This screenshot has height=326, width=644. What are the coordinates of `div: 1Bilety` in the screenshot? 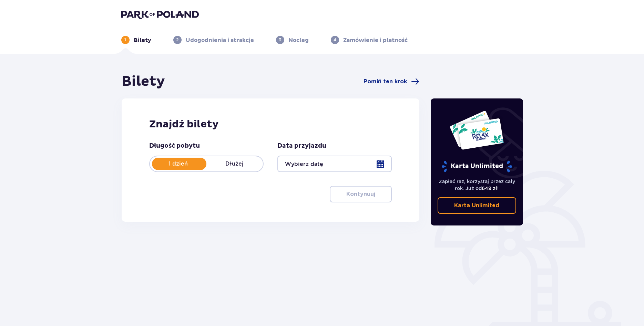 It's located at (136, 40).